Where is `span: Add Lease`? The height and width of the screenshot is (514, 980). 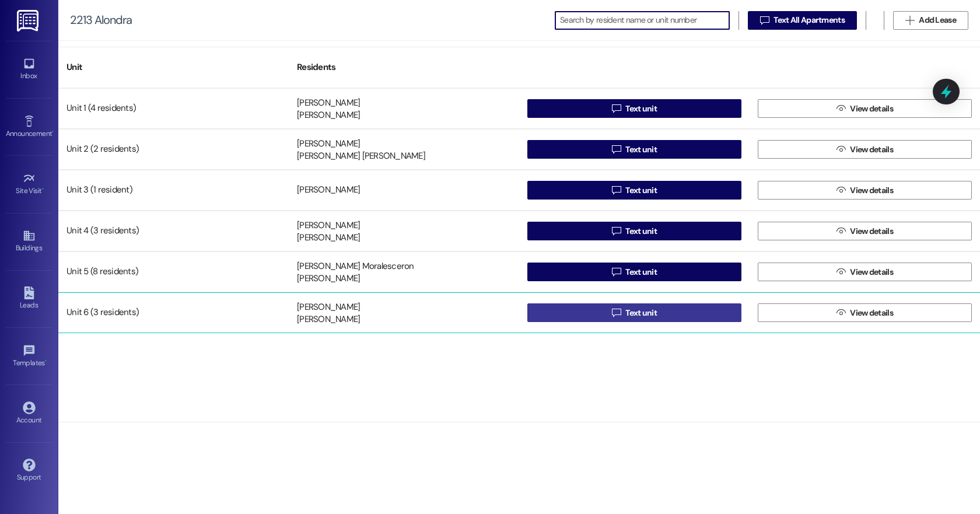 span: Add Lease is located at coordinates (937, 20).